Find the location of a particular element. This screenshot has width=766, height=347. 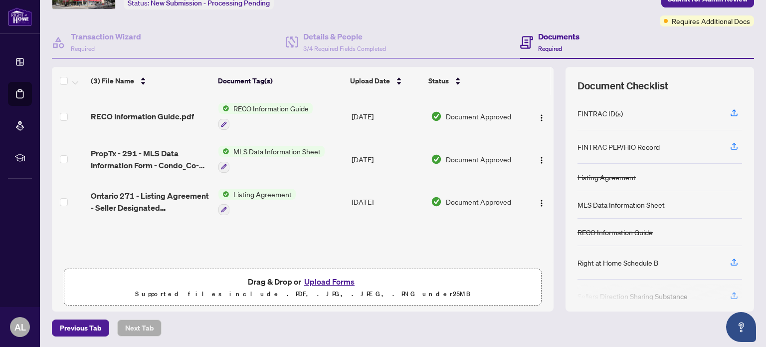

div: FINTRAC ID(s) is located at coordinates (600, 113).